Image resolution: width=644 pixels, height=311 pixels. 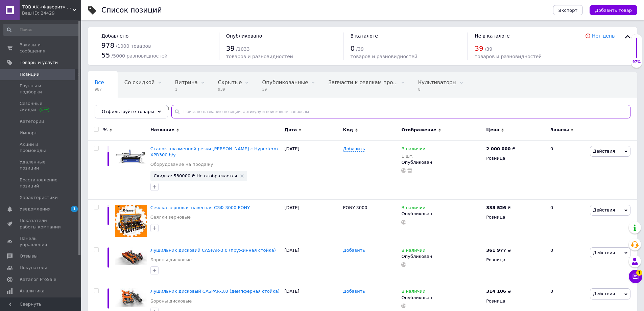 What do you see at coordinates (47, 7) in the screenshot?
I see `span: ТОВ АК «Фаворит» - сельхозтехника, запчасти` at bounding box center [47, 7].